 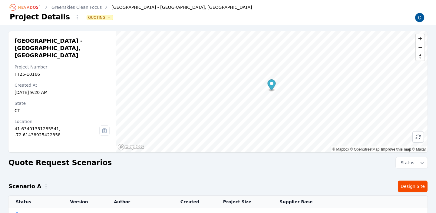 I want to click on div: TT25-10166, so click(x=62, y=74).